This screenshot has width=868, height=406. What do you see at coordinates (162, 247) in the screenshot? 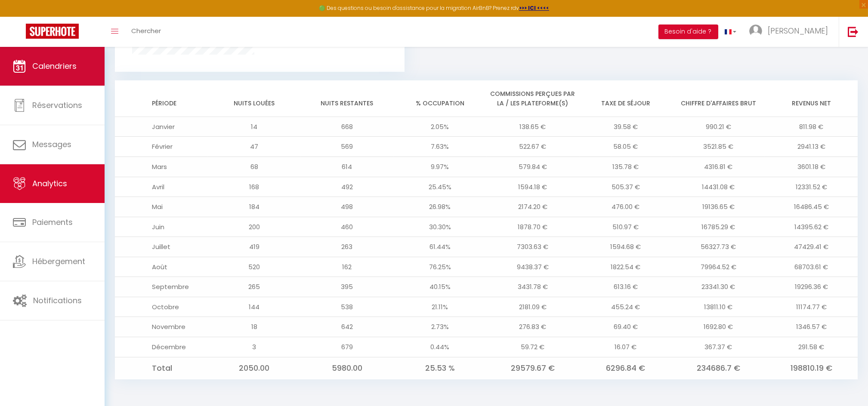
I see `td: Juillet` at bounding box center [162, 247].